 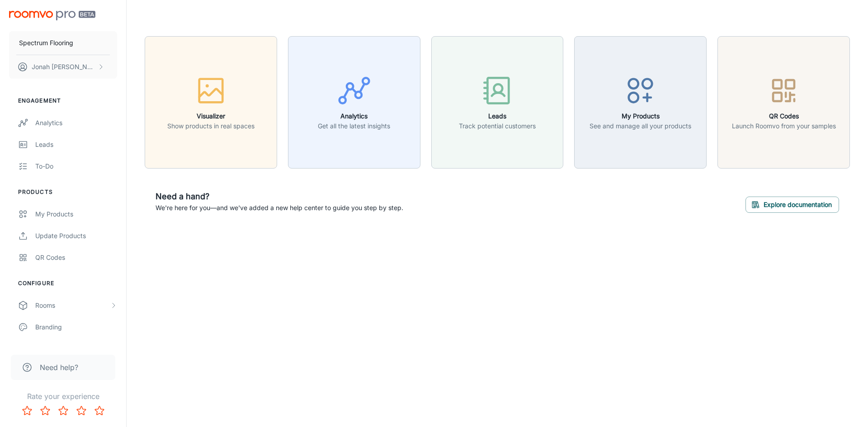 I want to click on img: Roomvo PRO Beta, so click(x=52, y=16).